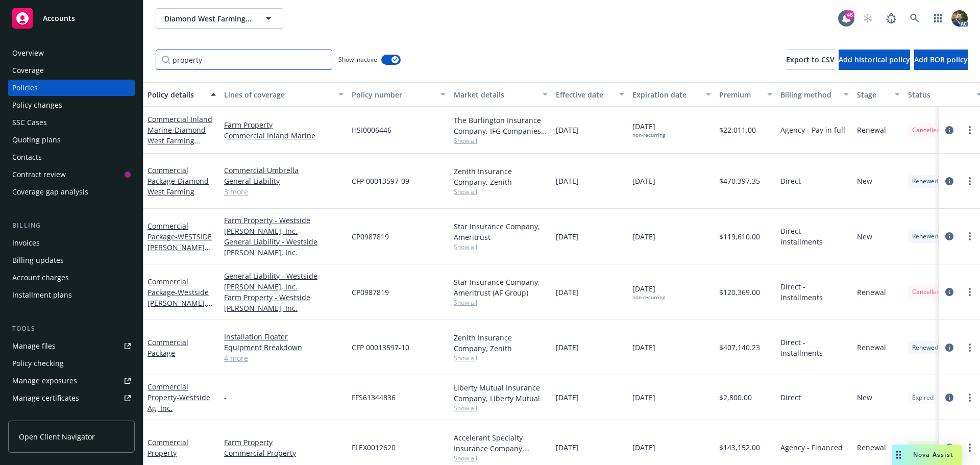 The height and width of the screenshot is (465, 980). What do you see at coordinates (71, 415) in the screenshot?
I see `a: Manage claims` at bounding box center [71, 415].